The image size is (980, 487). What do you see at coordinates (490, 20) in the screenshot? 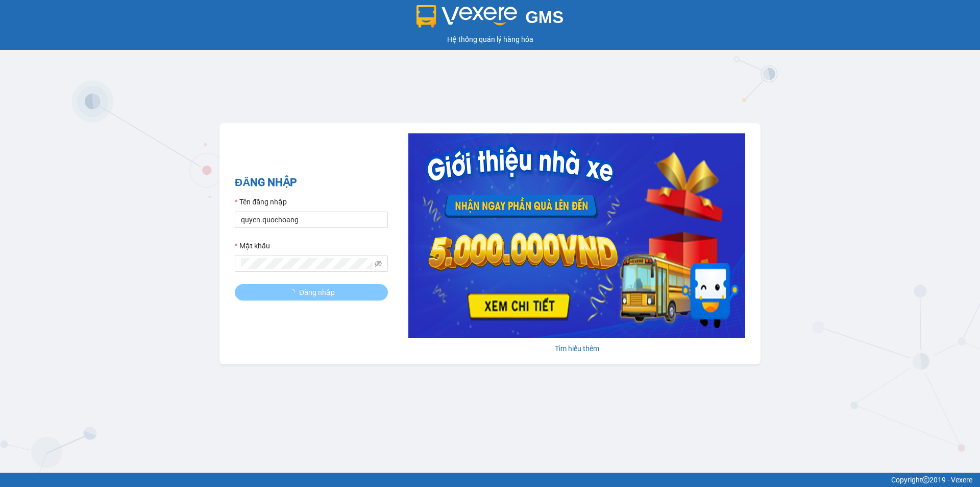
I see `a: GMS` at bounding box center [490, 20].